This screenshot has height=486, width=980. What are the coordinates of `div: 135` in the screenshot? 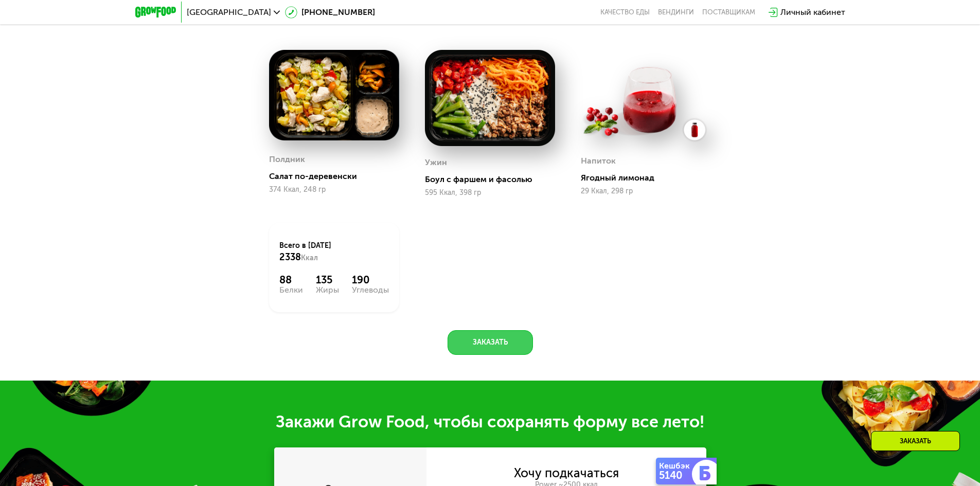 It's located at (327, 279).